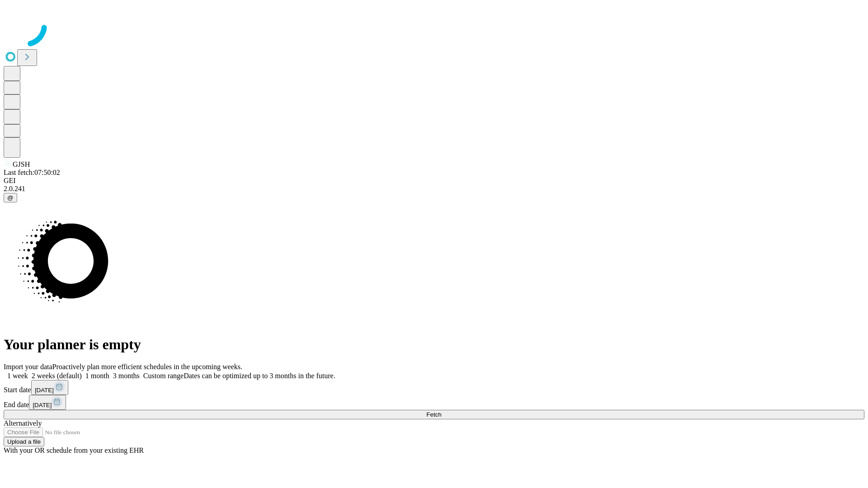 Image resolution: width=868 pixels, height=488 pixels. I want to click on span: With your OR schedule from your existing EHR, so click(74, 450).